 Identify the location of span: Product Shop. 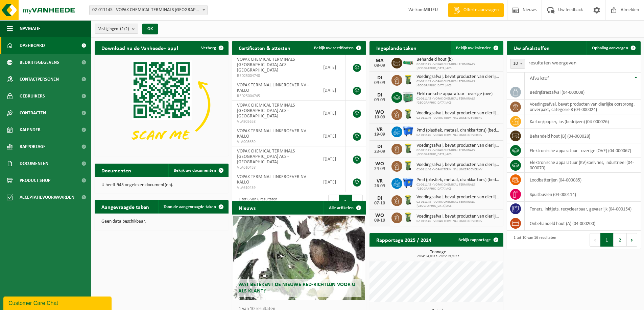
(35, 181).